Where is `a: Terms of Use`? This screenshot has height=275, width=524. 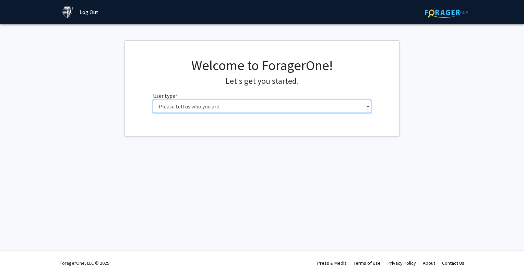 a: Terms of Use is located at coordinates (367, 263).